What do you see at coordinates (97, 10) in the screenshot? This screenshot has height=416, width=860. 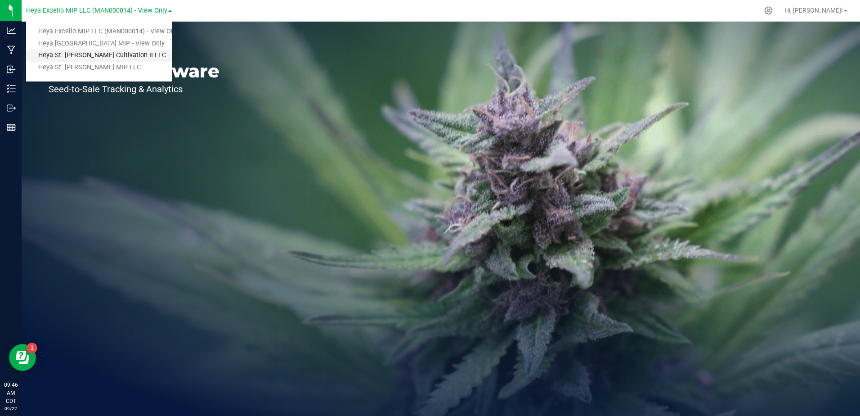 I see `span: Heya Excello MIP LLC (MAN000014) - View Only` at bounding box center [97, 10].